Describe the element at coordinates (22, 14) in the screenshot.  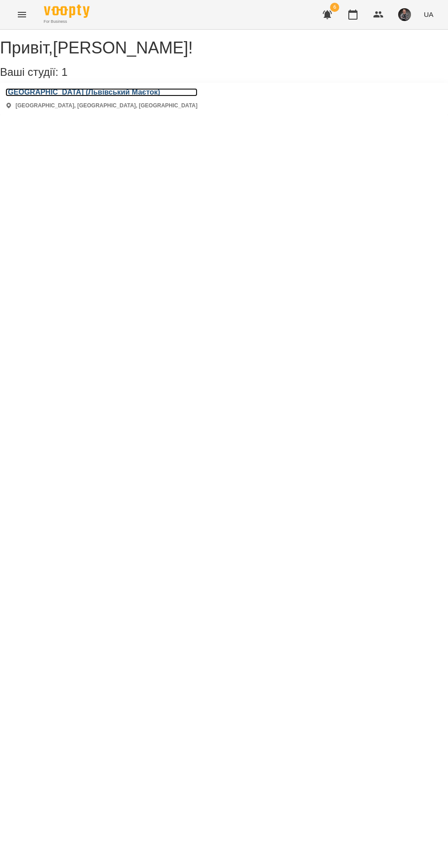
I see `button: Menu` at that location.